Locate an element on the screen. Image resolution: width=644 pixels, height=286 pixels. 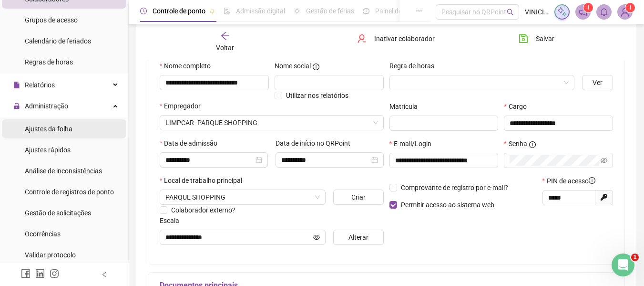
span: Voltar is located at coordinates (225, 48).